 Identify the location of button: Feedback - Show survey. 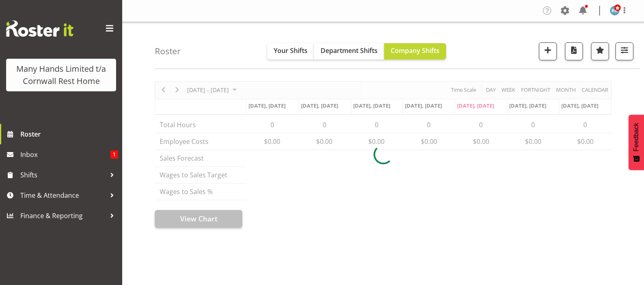
(636, 142).